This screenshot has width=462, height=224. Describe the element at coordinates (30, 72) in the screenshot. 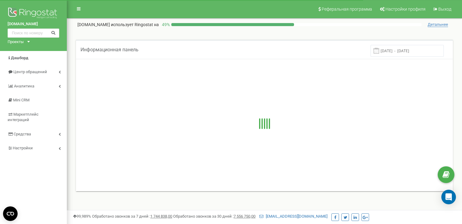

I see `span: Центр обращений` at that location.